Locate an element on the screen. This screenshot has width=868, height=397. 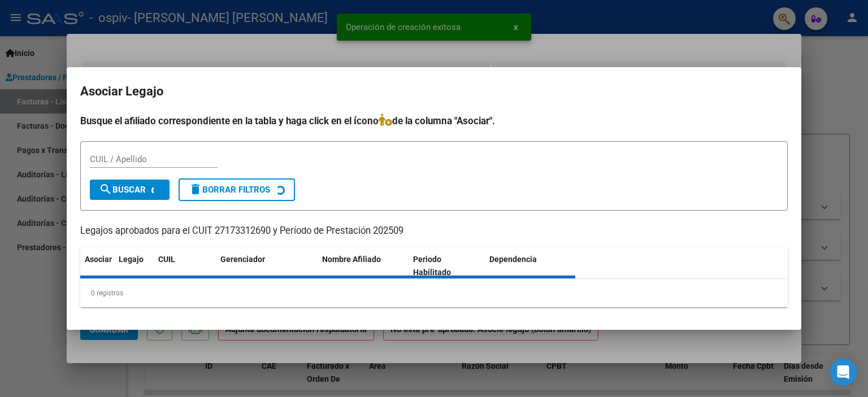
span: Gerenciador is located at coordinates (242, 259).